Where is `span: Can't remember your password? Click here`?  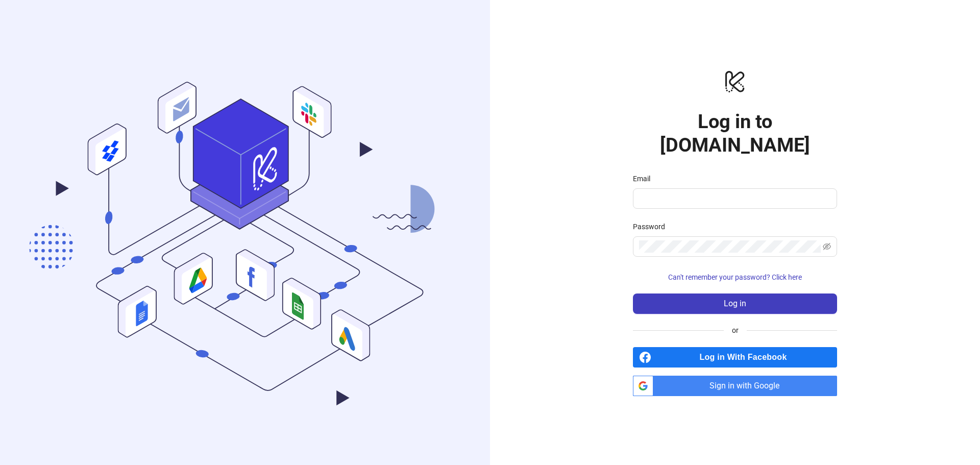 span: Can't remember your password? Click here is located at coordinates (735, 277).